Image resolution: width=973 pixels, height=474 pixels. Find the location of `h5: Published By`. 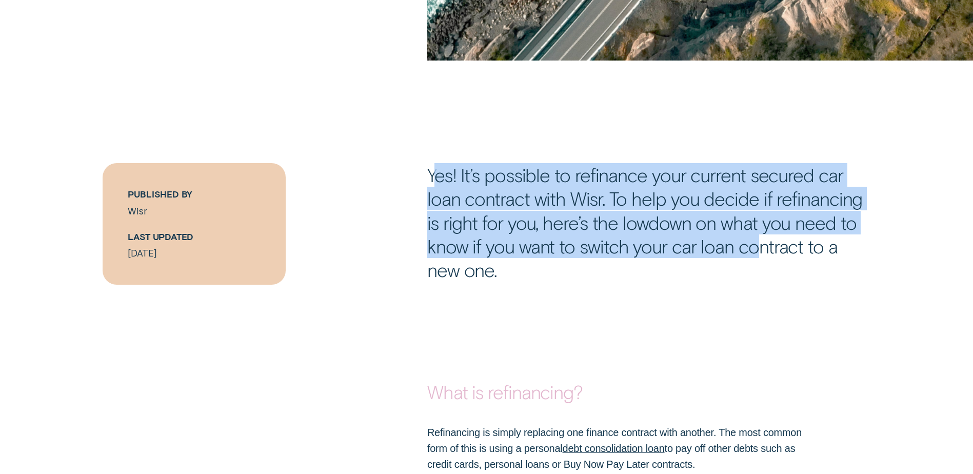

h5: Published By is located at coordinates (194, 194).